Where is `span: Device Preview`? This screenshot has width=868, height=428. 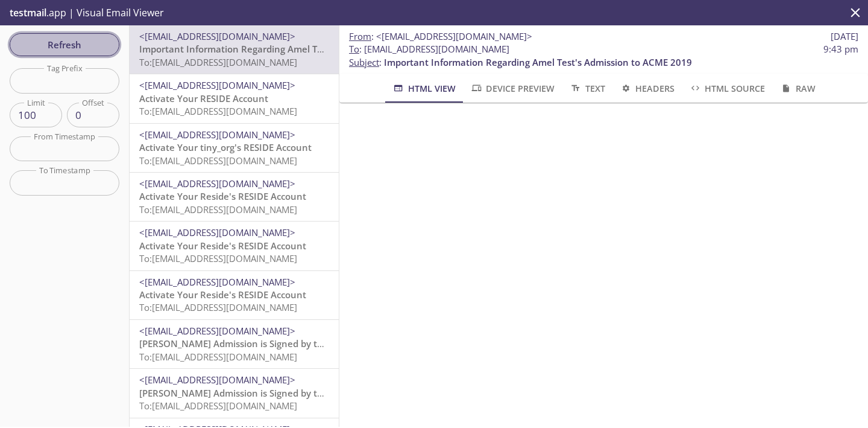
span: Device Preview is located at coordinates (512, 88).